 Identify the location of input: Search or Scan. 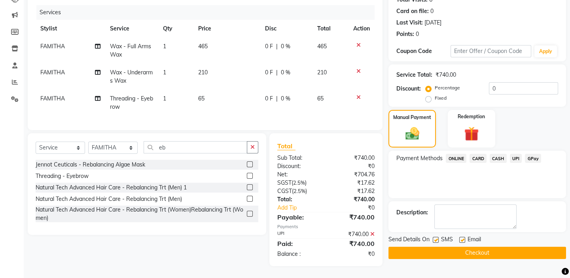
(196, 147).